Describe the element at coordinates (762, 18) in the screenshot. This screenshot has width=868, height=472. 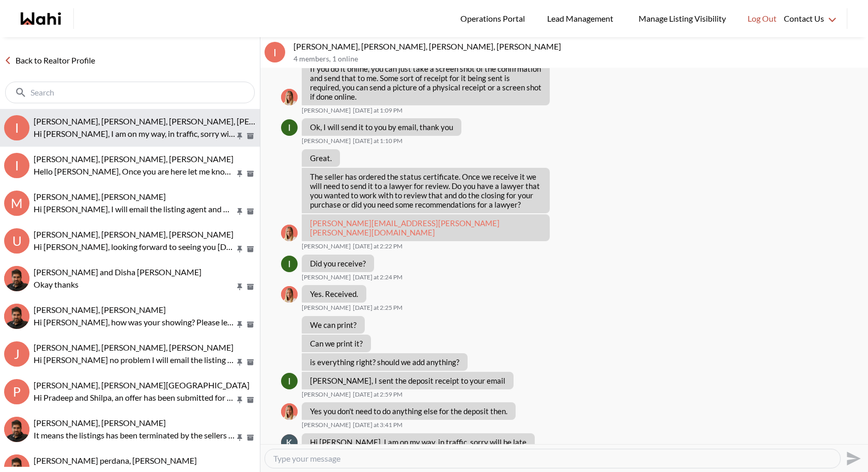
I see `span: Log Out` at that location.